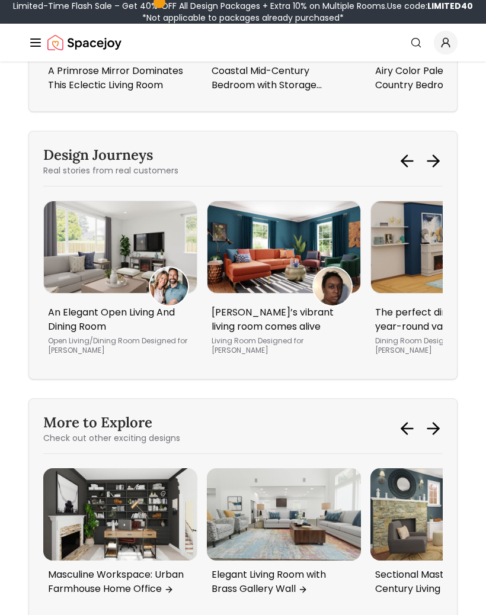 This screenshot has height=615, width=486. I want to click on p: Masculine Workspace: Urban Farmhouse Home Office, so click(118, 583).